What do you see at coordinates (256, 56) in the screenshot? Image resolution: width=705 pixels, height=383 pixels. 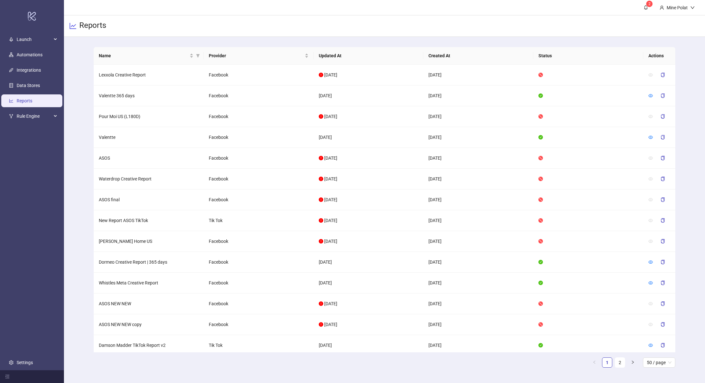 I see `span: Provider` at bounding box center [256, 56].